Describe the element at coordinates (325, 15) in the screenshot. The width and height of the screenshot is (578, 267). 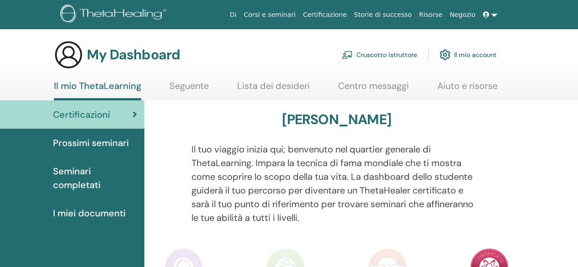
I see `a: Certificazione` at that location.